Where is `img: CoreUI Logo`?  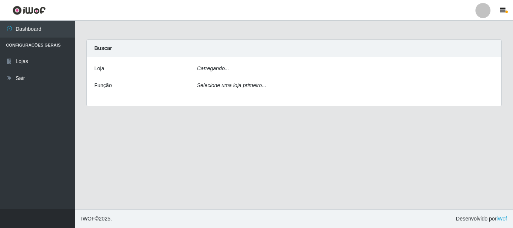 img: CoreUI Logo is located at coordinates (29, 10).